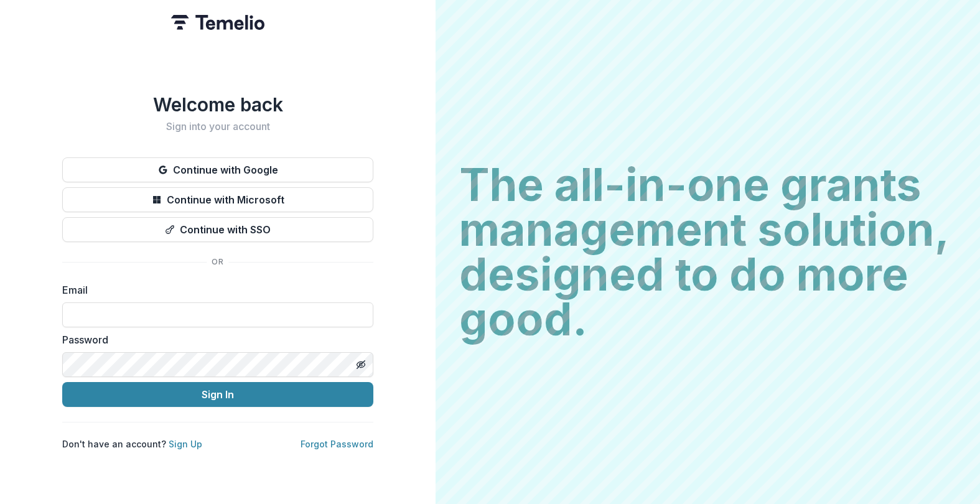 This screenshot has width=980, height=504. Describe the element at coordinates (214, 290) in the screenshot. I see `label: Email` at that location.